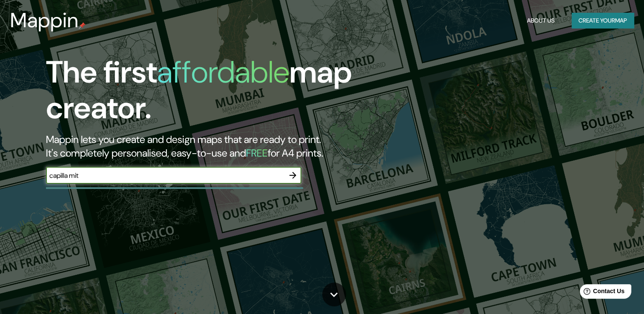 This screenshot has width=644, height=314. Describe the element at coordinates (223, 72) in the screenshot. I see `h1: affordable` at that location.